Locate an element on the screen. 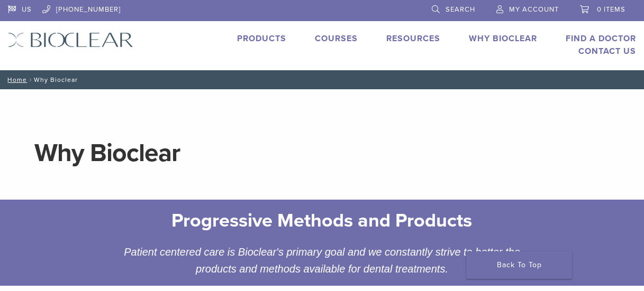  a: Courses is located at coordinates (336, 38).